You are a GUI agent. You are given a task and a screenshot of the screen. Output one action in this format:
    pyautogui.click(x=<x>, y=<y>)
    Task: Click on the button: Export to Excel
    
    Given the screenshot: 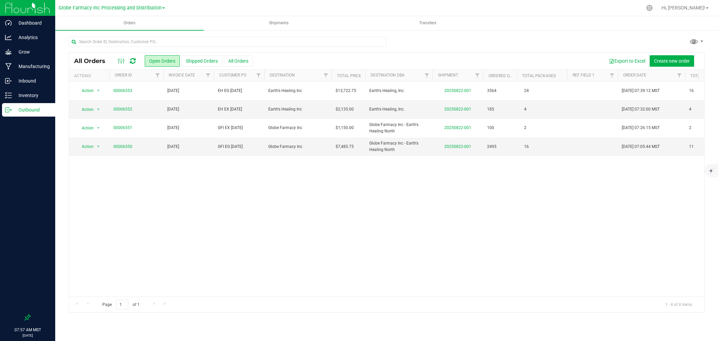 What is the action you would take?
    pyautogui.click(x=627, y=61)
    